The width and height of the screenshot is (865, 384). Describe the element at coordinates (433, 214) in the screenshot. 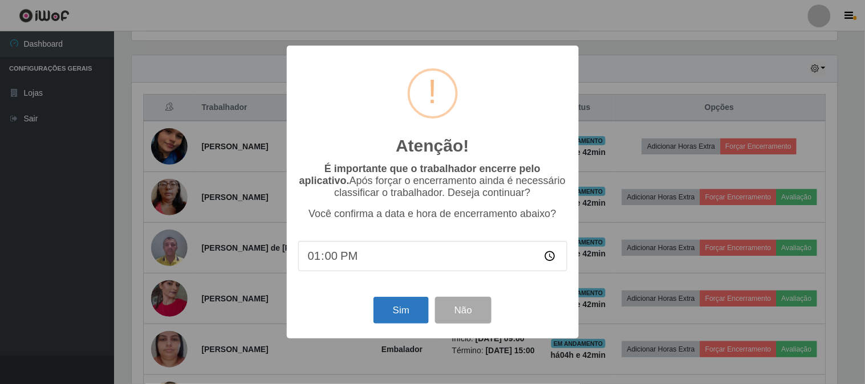

I see `p: Você confirma a data e hora de encerramento abaixo?` at that location.